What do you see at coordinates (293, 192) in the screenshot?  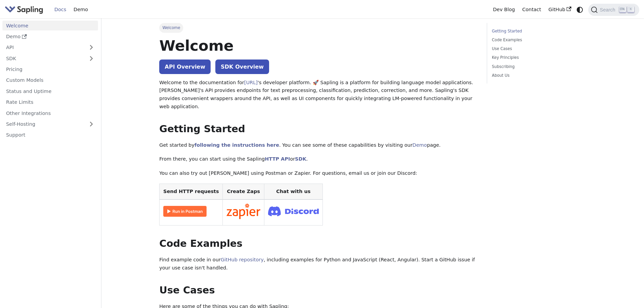 I see `th: Chat with us` at bounding box center [293, 192].